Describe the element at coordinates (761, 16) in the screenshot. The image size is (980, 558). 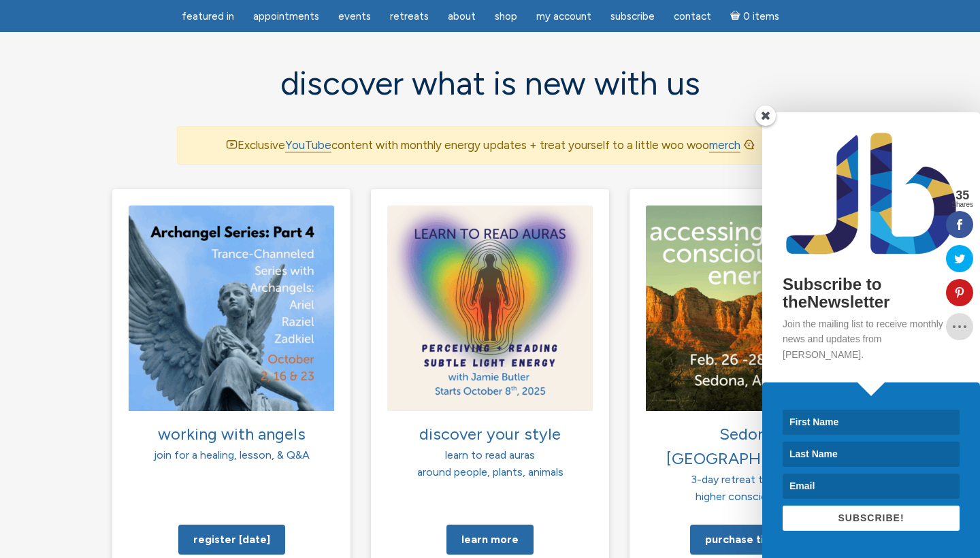
I see `span: 0 items` at that location.